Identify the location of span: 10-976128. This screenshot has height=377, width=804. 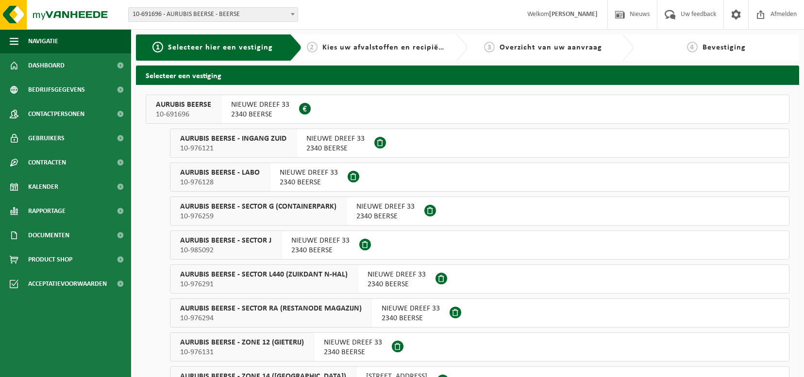
(220, 183).